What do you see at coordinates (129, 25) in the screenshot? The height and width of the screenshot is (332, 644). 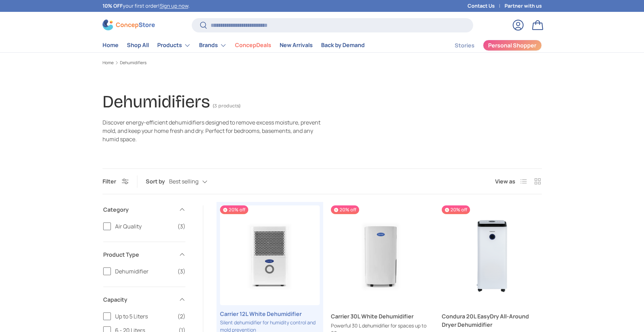 I see `img: ConcepStore` at bounding box center [129, 25].